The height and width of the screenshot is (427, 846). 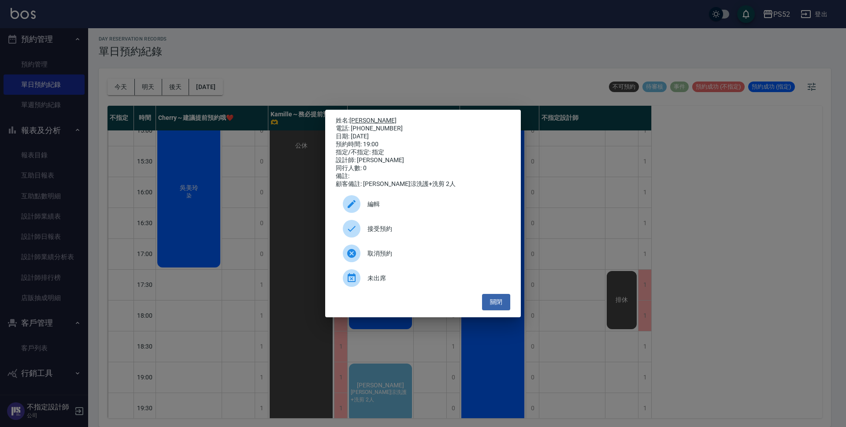 What do you see at coordinates (423, 145) in the screenshot?
I see `div: 預約時間: 19:00` at bounding box center [423, 145].